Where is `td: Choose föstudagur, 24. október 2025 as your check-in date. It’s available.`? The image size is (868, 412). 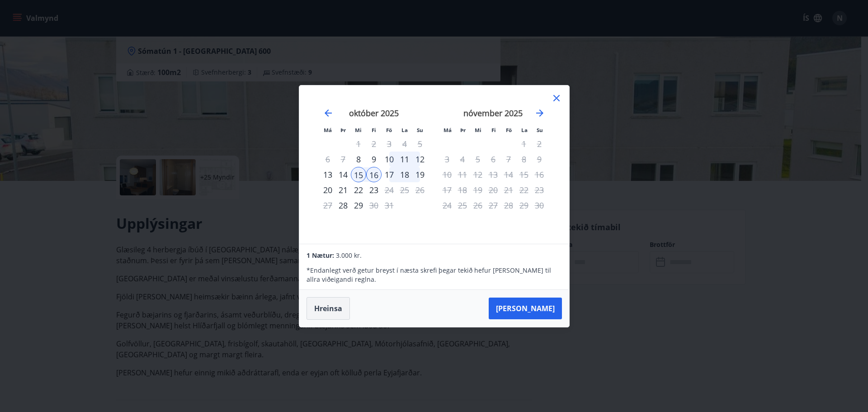
td: Choose föstudagur, 24. október 2025 as your check-in date. It’s available. is located at coordinates (390, 190).